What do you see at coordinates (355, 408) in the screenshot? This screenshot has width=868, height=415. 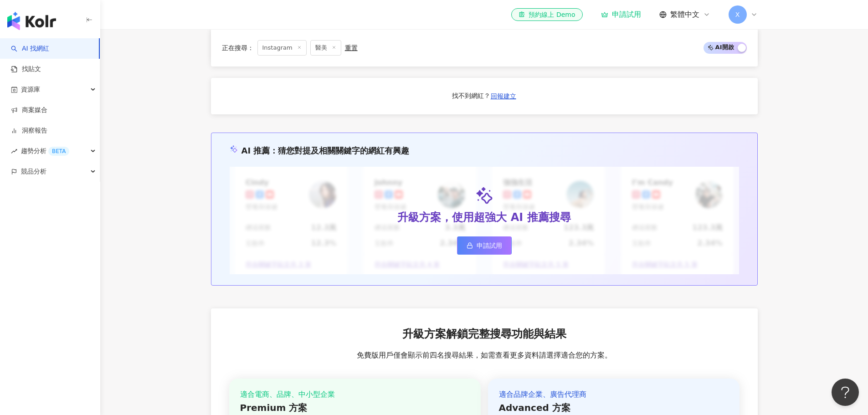 I see `div: Premium 方案` at bounding box center [355, 408].